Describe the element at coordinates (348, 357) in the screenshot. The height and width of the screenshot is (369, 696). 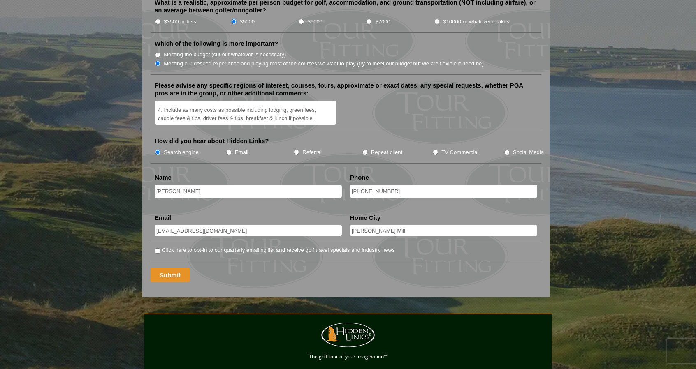
I see `p: The golf tour of your imagination™` at that location.